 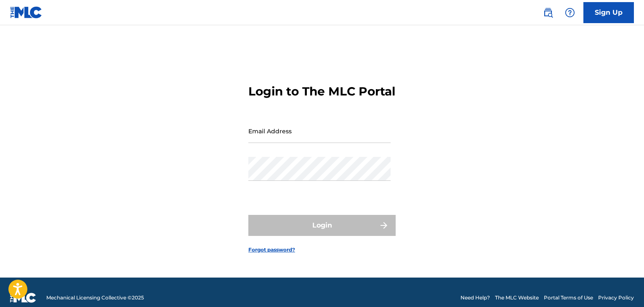 I want to click on a: Public Search, so click(x=548, y=13).